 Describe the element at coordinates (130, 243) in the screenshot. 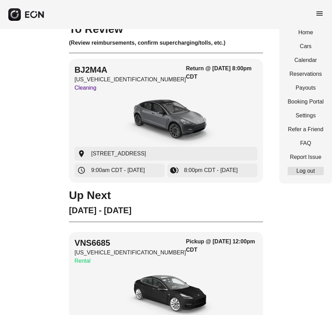

I see `h2: VNS6685` at that location.